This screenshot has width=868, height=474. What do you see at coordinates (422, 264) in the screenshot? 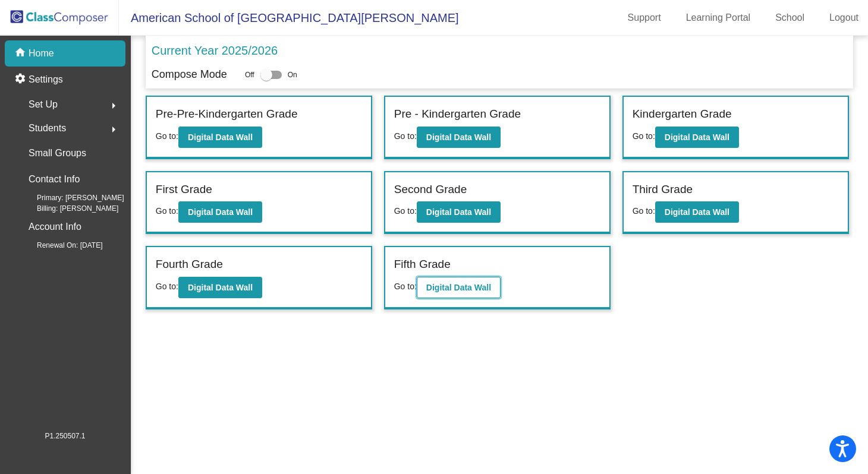
I see `label: Fifth Grade` at bounding box center [422, 264].